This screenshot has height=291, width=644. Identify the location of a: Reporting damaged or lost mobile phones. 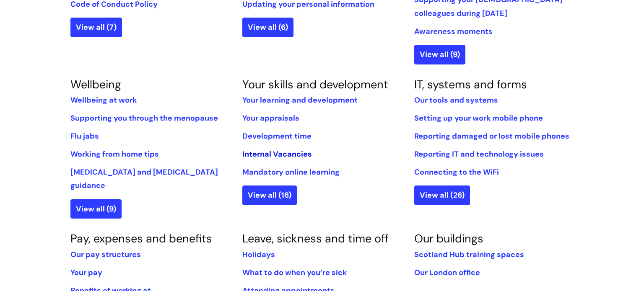
(492, 136).